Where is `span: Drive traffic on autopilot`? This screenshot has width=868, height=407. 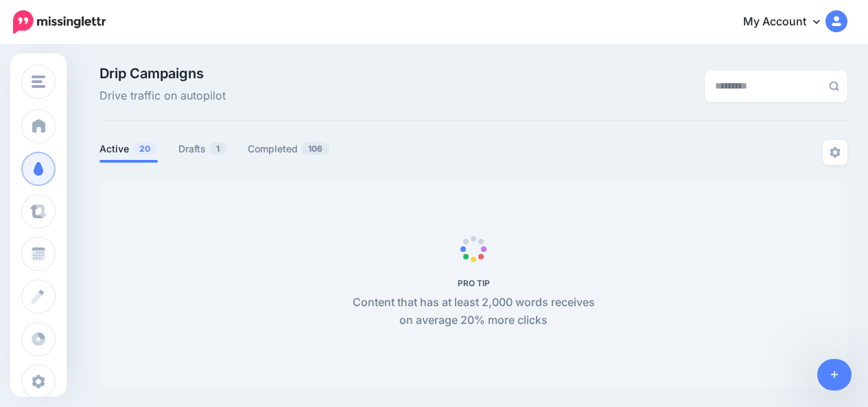 span: Drive traffic on autopilot is located at coordinates (162, 96).